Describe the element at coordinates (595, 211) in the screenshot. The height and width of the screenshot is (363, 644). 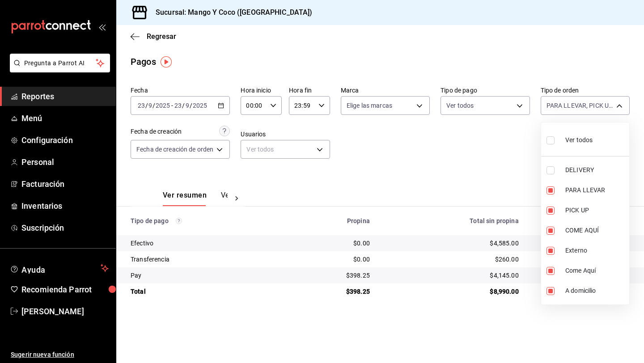
I see `span: PICK UP` at that location.